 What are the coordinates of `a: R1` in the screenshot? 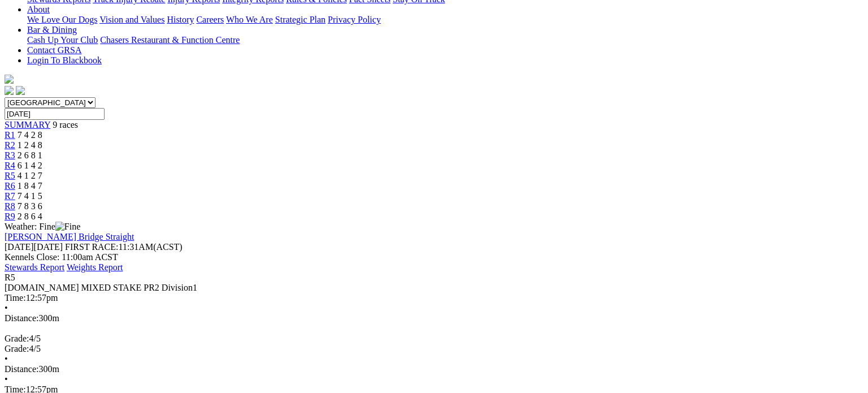 It's located at (10, 134).